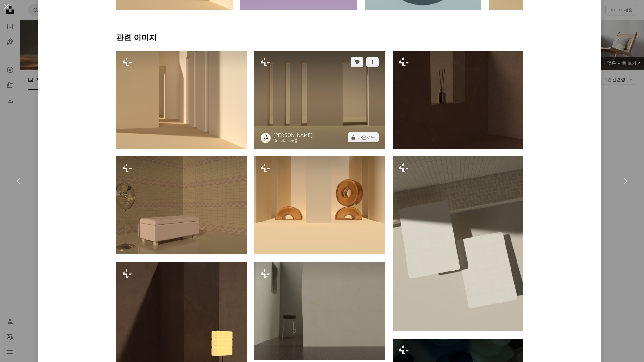 This screenshot has width=644, height=362. What do you see at coordinates (181, 100) in the screenshot?
I see `img: 흰 벽과 문이 있는 텅 빈 방` at bounding box center [181, 100].